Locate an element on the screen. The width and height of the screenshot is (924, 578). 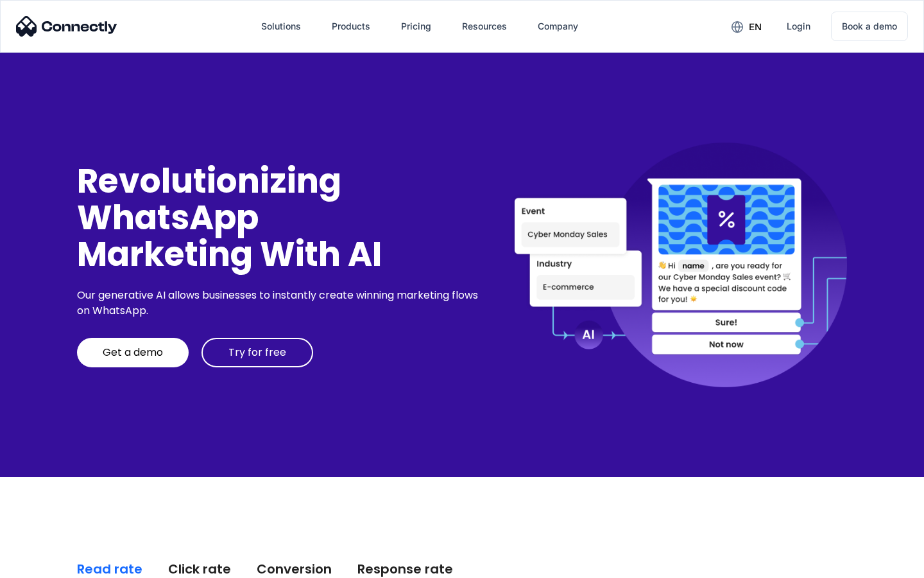
div: en is located at coordinates (755, 27).